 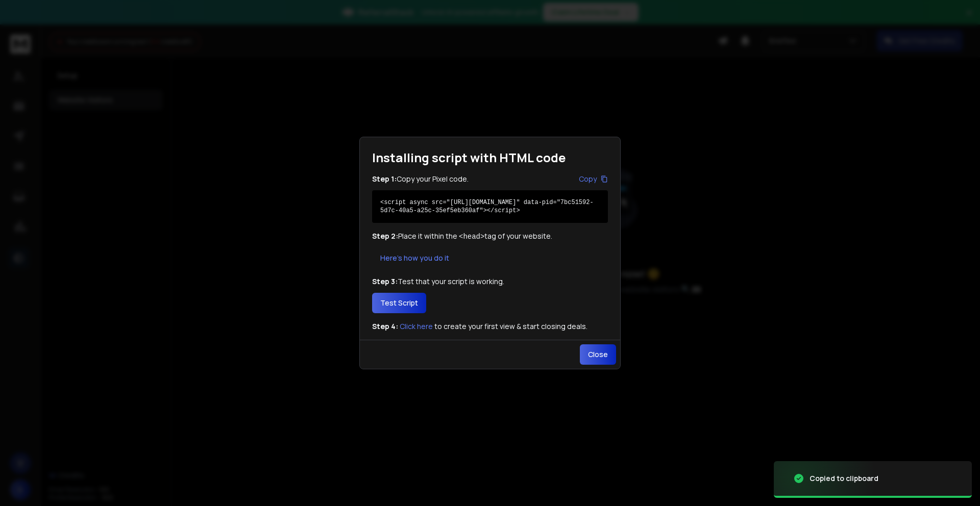 I want to click on div: Copied to clipboard, so click(x=844, y=479).